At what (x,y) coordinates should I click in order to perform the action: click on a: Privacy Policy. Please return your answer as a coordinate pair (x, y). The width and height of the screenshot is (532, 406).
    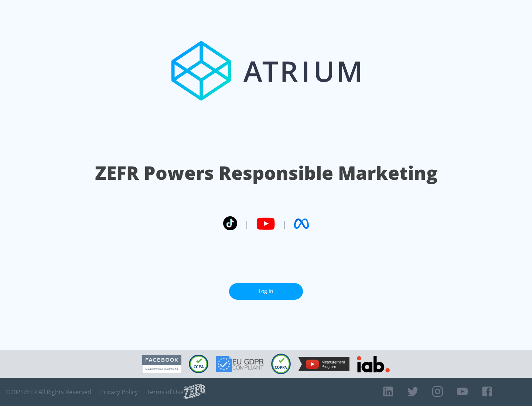
    Looking at the image, I should click on (119, 392).